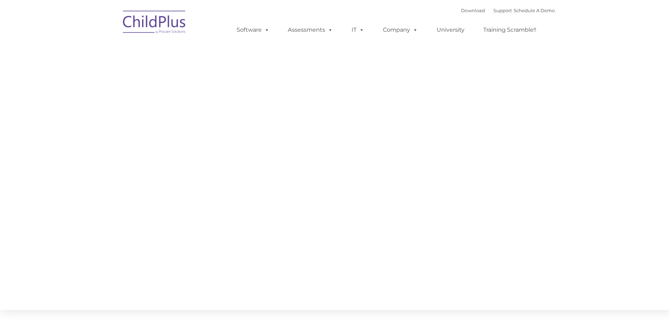  Describe the element at coordinates (251, 30) in the screenshot. I see `a: Software` at that location.